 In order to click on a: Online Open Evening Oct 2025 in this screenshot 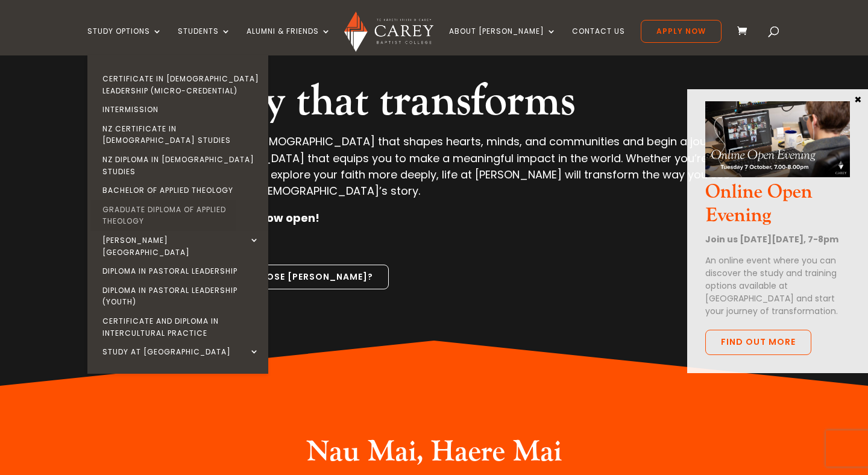, I will do `click(777, 174)`.